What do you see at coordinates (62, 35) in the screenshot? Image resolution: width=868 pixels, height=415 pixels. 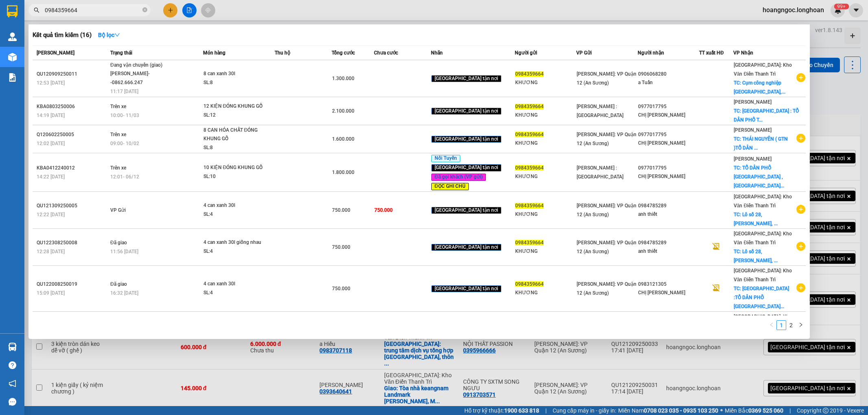 I see `h3: Kết quả tìm kiếm ( 16 )` at bounding box center [62, 35].